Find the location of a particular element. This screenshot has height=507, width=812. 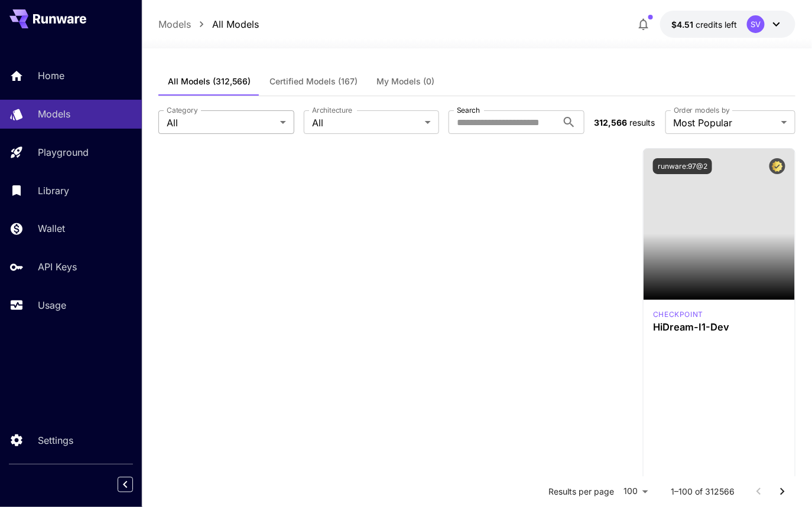

button: Certified Model – Vetted for best performance and includes a commercial license. is located at coordinates (777, 166).